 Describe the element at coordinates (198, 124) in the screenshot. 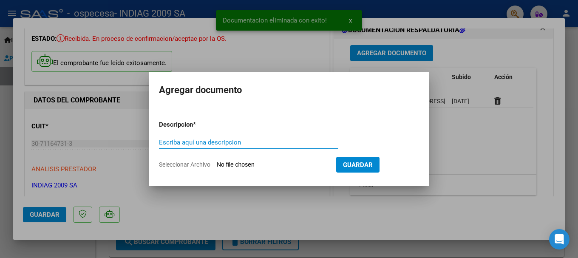

I see `p: Descripcion` at that location.